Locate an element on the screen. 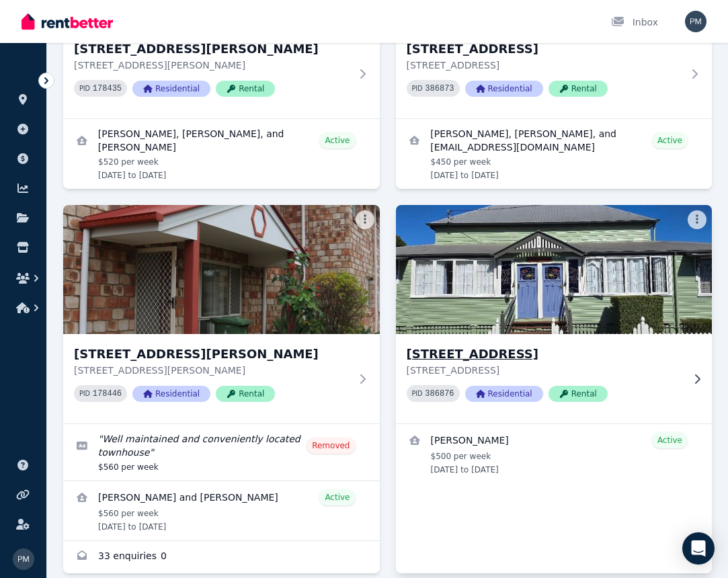 The height and width of the screenshot is (578, 728). img: 2/162 Flinders Parade, Sandgate is located at coordinates (554, 269).